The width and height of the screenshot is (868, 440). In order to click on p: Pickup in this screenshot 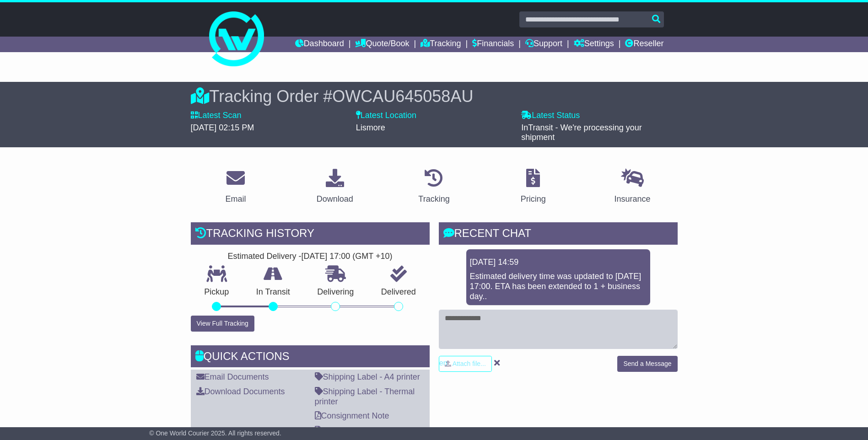, I will do `click(217, 292)`.